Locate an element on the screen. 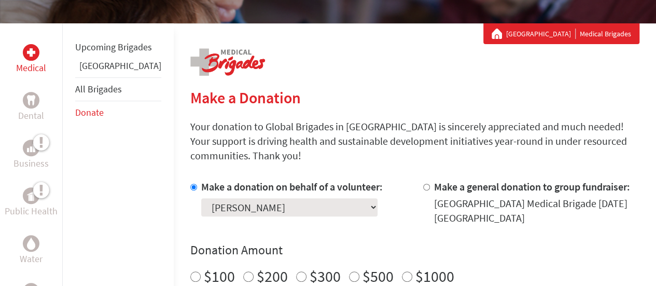 This screenshot has height=286, width=656. a: Donate is located at coordinates (89, 112).